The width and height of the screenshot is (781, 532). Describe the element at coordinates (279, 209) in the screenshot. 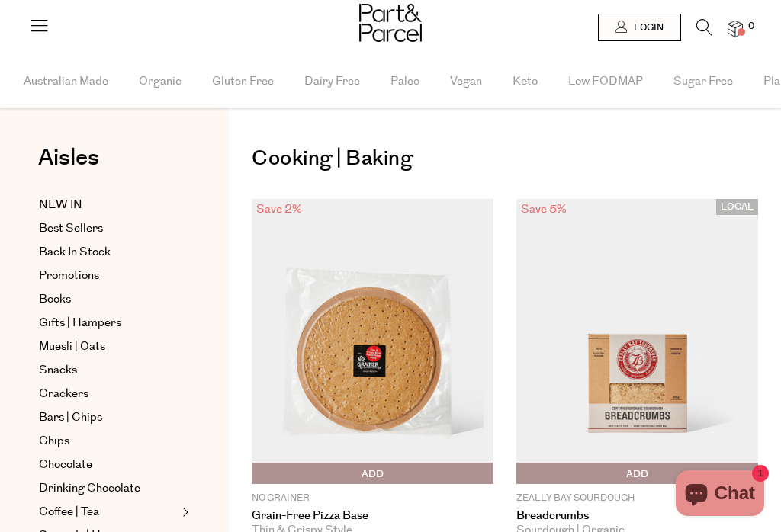

I see `div: Save 2%` at that location.